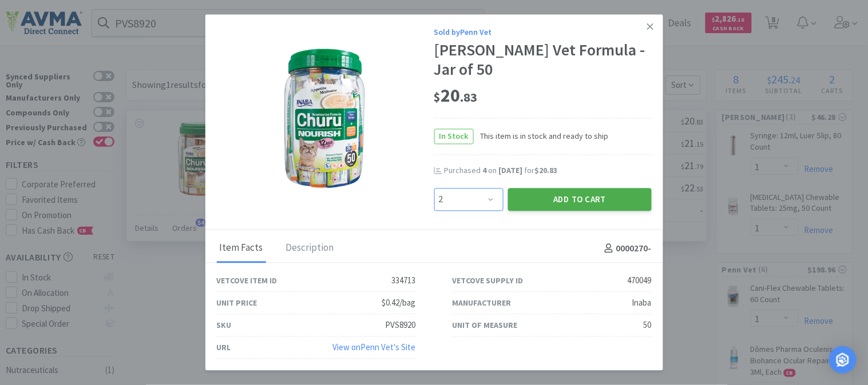 Image resolution: width=868 pixels, height=385 pixels. What do you see at coordinates (453, 137) in the screenshot?
I see `span: In Stock` at bounding box center [453, 137].